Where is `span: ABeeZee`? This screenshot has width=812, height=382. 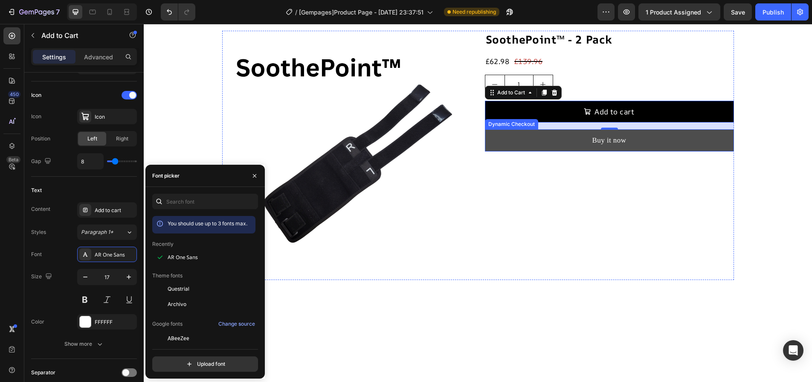 span: ABeeZee is located at coordinates (178, 338).